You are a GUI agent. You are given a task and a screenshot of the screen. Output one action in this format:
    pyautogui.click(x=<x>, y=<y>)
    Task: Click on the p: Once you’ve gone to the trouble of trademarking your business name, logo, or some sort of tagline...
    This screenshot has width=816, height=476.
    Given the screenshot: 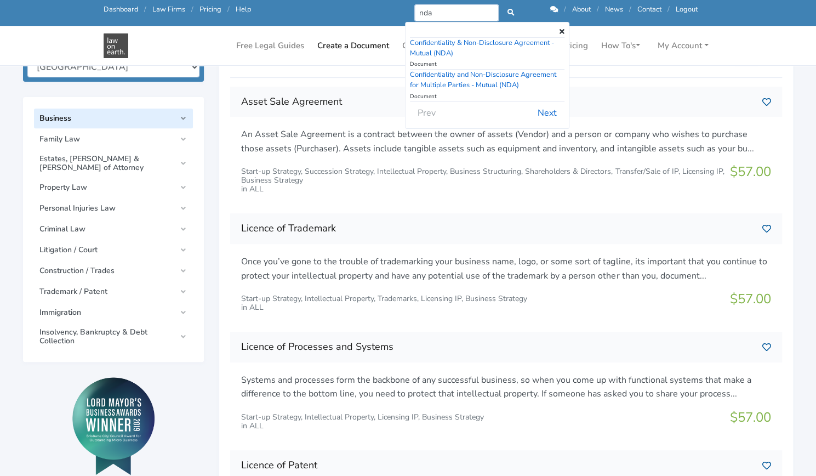 What is the action you would take?
    pyautogui.click(x=506, y=268)
    